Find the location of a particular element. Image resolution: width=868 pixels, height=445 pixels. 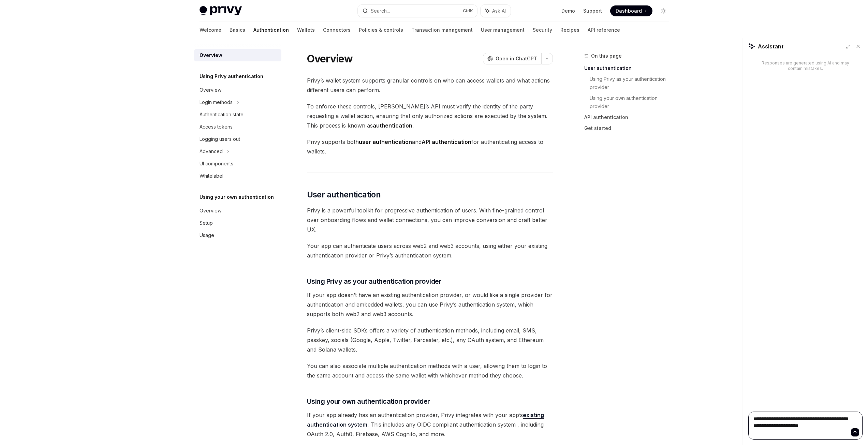

span: Your app can authenticate users across web2 and web3 accounts, using either your existing authent... is located at coordinates (430, 251).